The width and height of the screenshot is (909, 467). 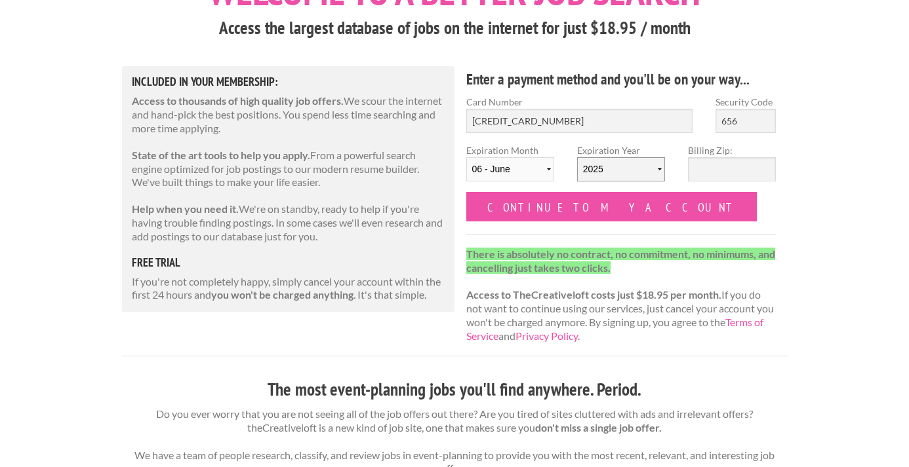 What do you see at coordinates (510, 168) in the screenshot?
I see `label: Expiration Month` at bounding box center [510, 168].